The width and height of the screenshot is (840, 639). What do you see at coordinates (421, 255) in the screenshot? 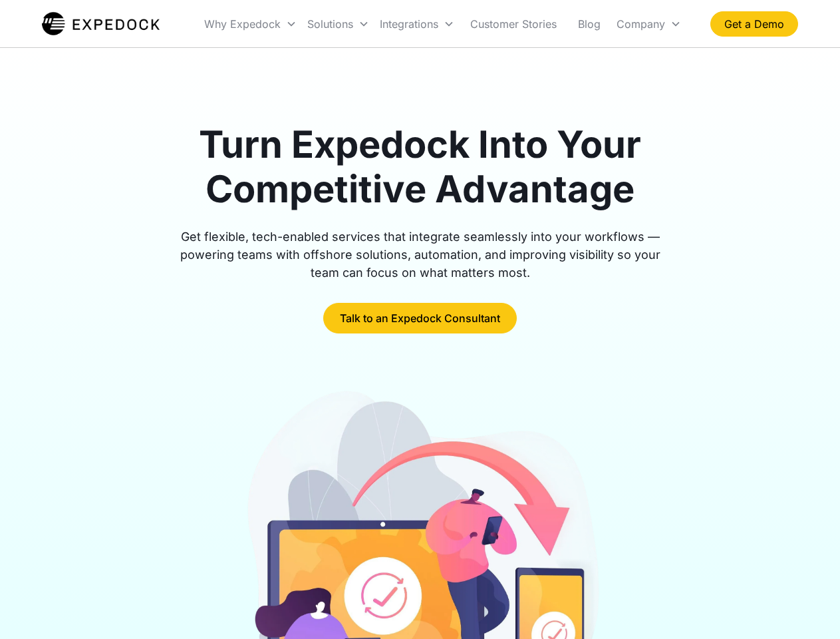
I see `div: Get flexible, tech-enabled services that integrate seamlessly into your workflows — powering team...` at bounding box center [421, 255].